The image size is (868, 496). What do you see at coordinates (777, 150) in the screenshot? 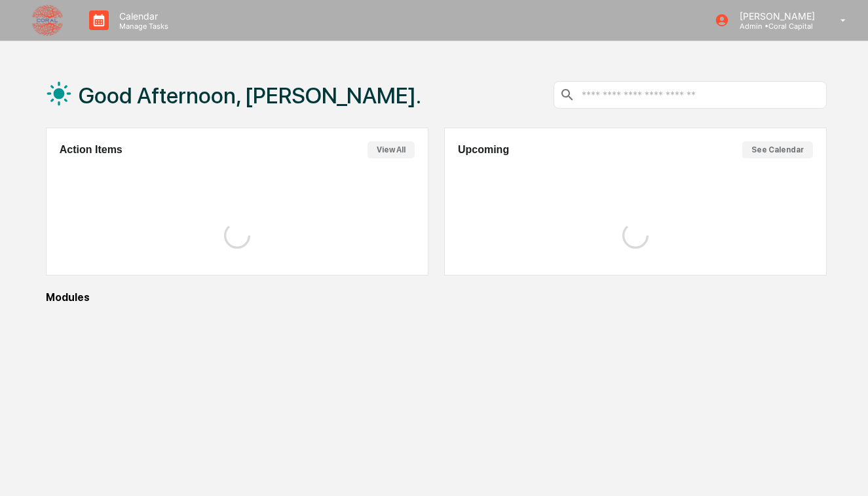
I see `a: See Calendar` at bounding box center [777, 150].